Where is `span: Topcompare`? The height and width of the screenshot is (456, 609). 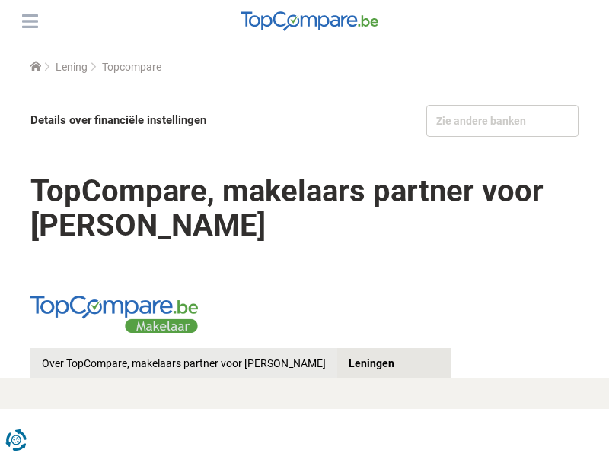
span: Topcompare is located at coordinates (132, 67).